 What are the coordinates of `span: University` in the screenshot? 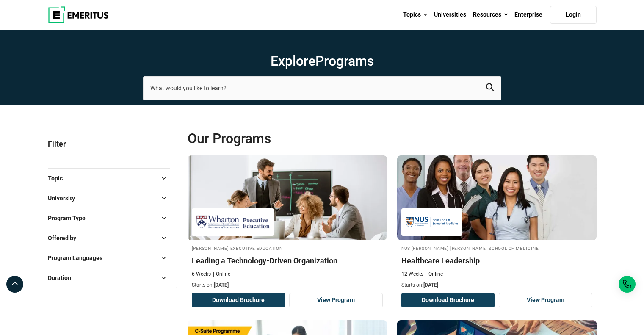 It's located at (65, 198).